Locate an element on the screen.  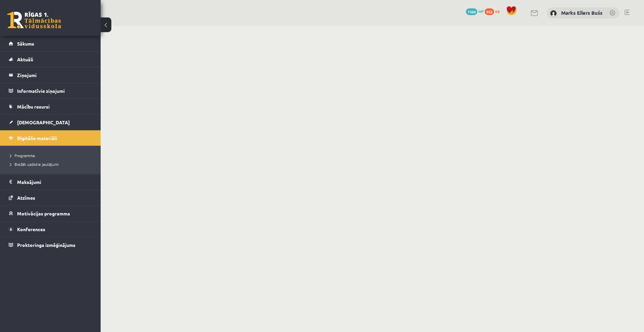
span: mP is located at coordinates (481, 11).